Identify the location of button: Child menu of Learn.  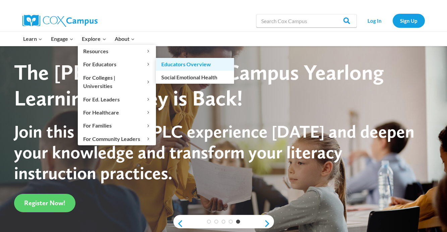
(33, 39).